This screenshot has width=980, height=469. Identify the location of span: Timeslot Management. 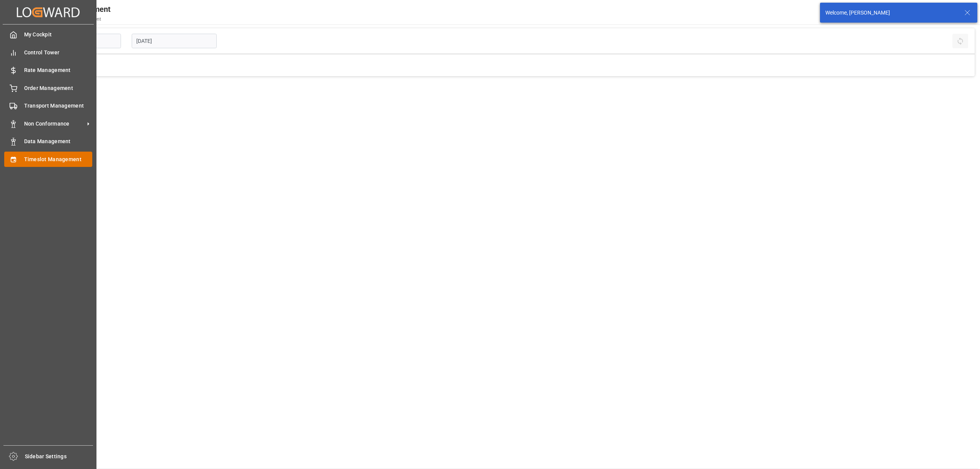
(58, 159).